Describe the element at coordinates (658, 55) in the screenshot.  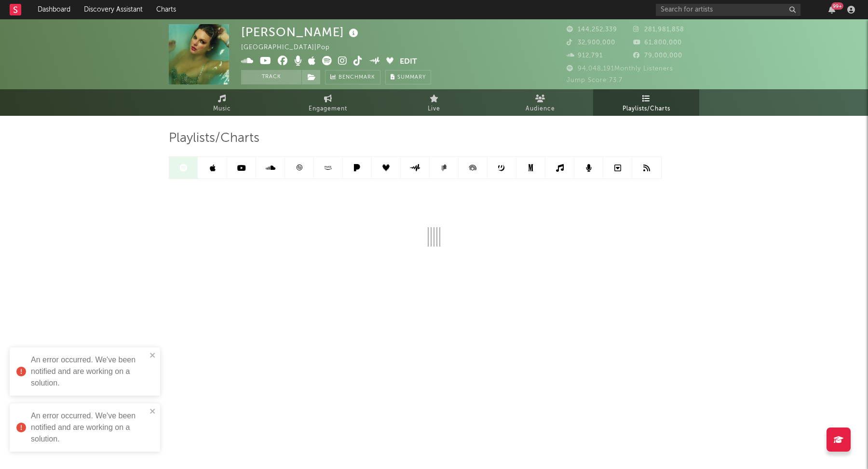
I see `span: 79,000,000` at that location.